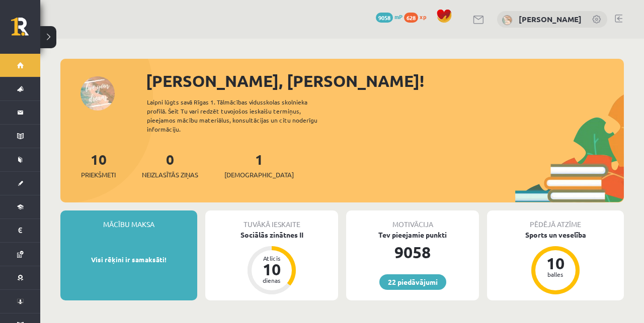  I want to click on div: Pēdējā atzīme, so click(556, 220).